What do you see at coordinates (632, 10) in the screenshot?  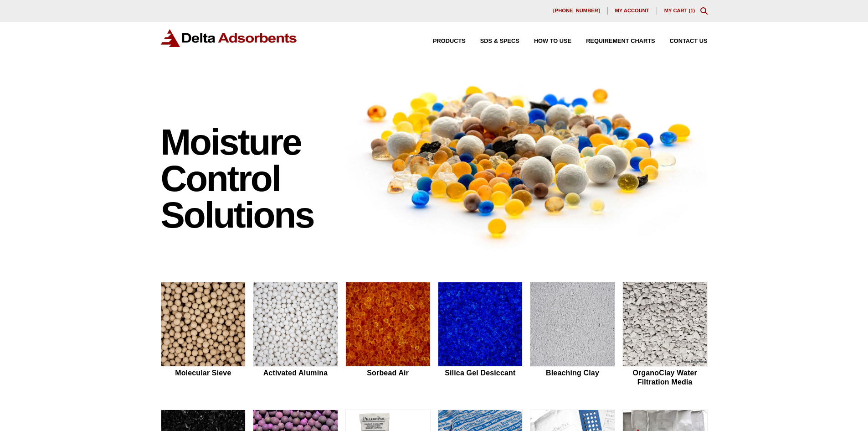 I see `span: My account` at bounding box center [632, 10].